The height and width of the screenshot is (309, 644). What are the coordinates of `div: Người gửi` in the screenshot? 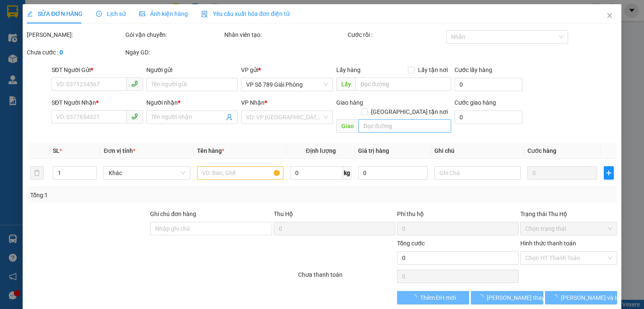 It's located at (192, 70).